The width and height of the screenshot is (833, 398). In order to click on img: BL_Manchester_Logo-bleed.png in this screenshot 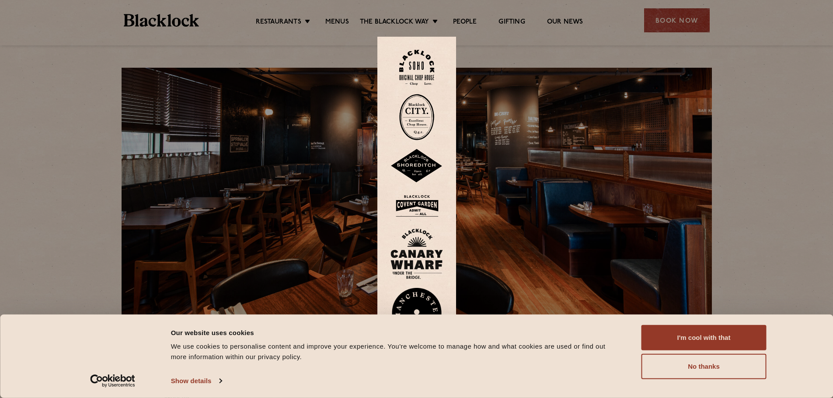, I will do `click(416, 318)`.